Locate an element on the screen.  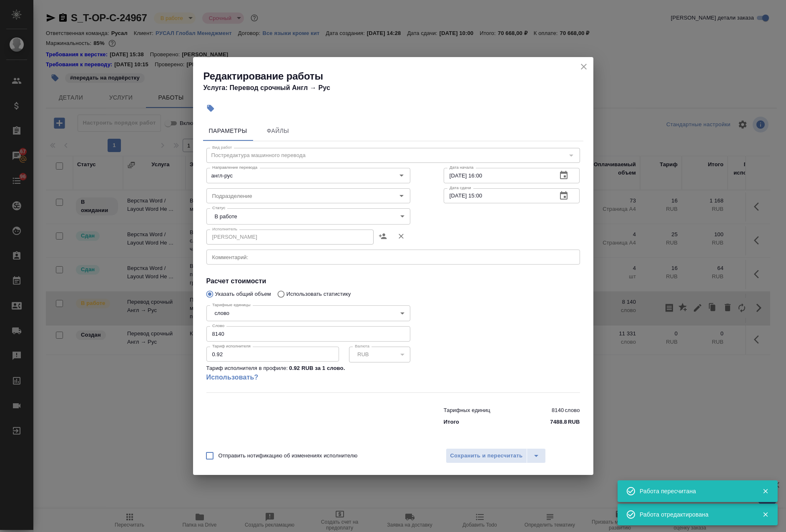
button: Сохранить и пересчитать is located at coordinates (487, 456).